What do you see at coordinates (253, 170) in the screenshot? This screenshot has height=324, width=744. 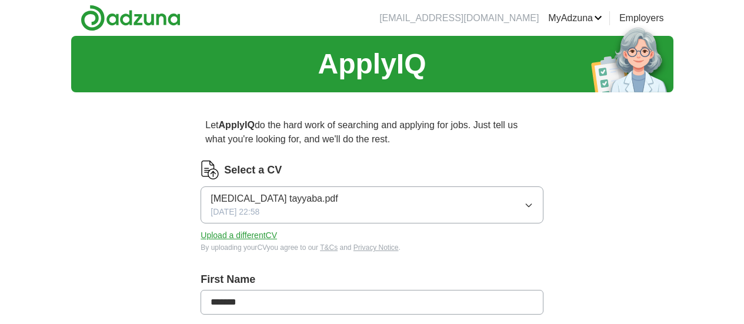 I see `label: Select a CV` at bounding box center [253, 170].